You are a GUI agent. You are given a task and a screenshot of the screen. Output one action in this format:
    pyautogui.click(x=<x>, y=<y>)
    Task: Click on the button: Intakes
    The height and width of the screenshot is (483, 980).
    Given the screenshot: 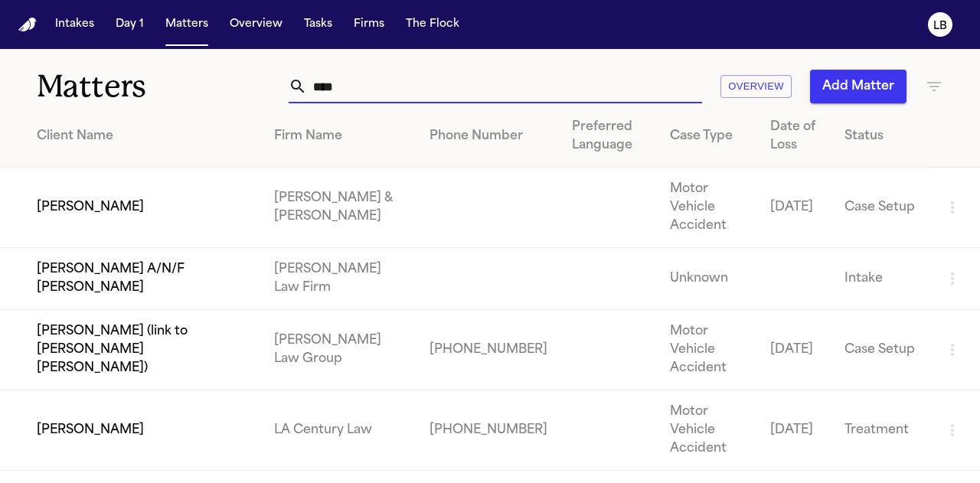 What is the action you would take?
    pyautogui.click(x=75, y=24)
    